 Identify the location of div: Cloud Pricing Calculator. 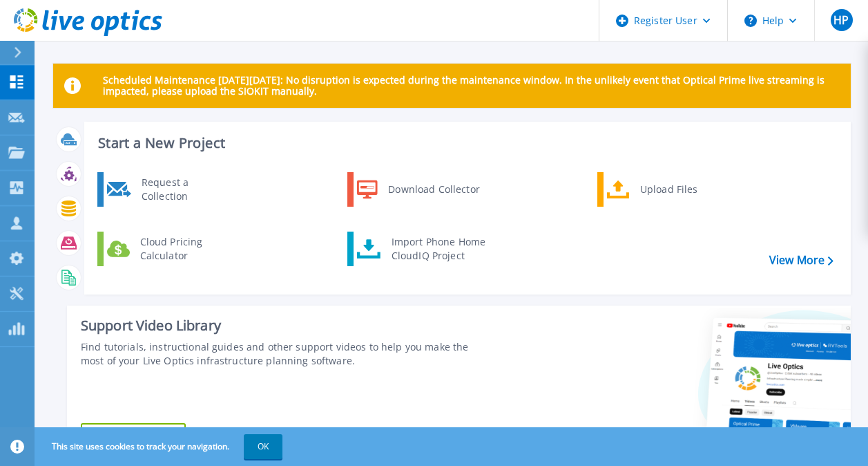
(184, 249).